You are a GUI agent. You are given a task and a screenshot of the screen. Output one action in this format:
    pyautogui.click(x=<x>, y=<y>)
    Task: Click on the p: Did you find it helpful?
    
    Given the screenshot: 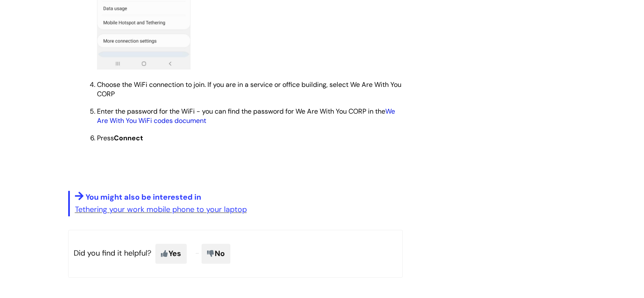 What is the action you would take?
    pyautogui.click(x=236, y=254)
    